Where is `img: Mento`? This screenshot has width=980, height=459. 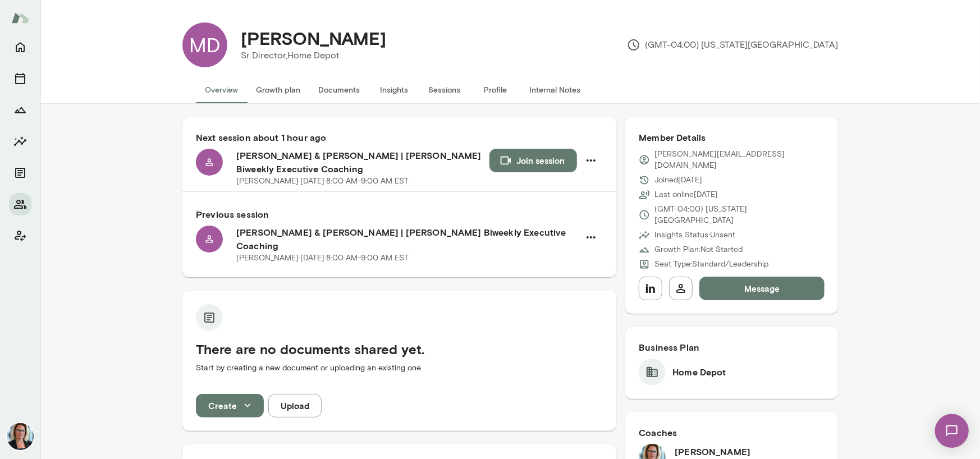 img: Mento is located at coordinates (21, 18).